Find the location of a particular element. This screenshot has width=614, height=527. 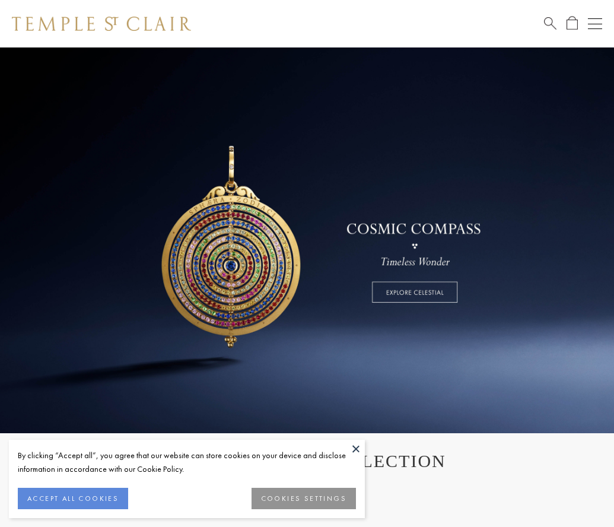

img: Temple St. Clair is located at coordinates (101, 24).